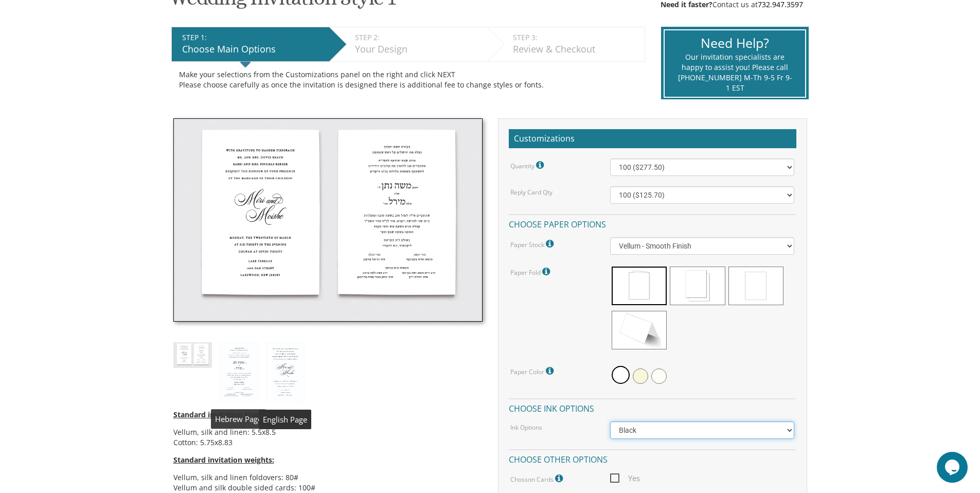  I want to click on h4: Choose paper options, so click(652, 222).